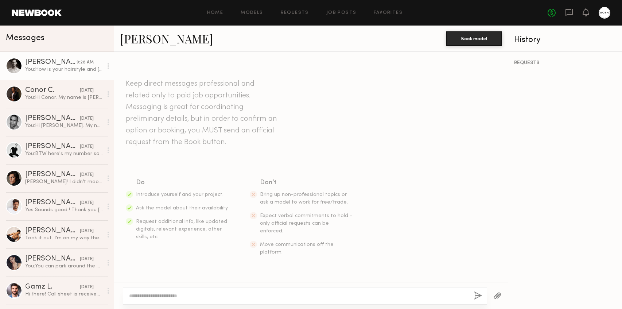 The width and height of the screenshot is (622, 309). Describe the element at coordinates (565, 63) in the screenshot. I see `div: REQUESTS` at that location.